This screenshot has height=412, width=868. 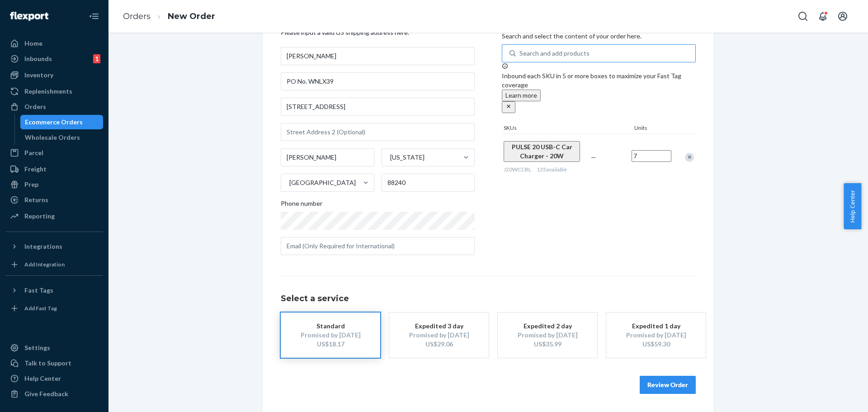 What do you see at coordinates (429, 183) in the screenshot?
I see `input: ZIP Code` at bounding box center [429, 183].